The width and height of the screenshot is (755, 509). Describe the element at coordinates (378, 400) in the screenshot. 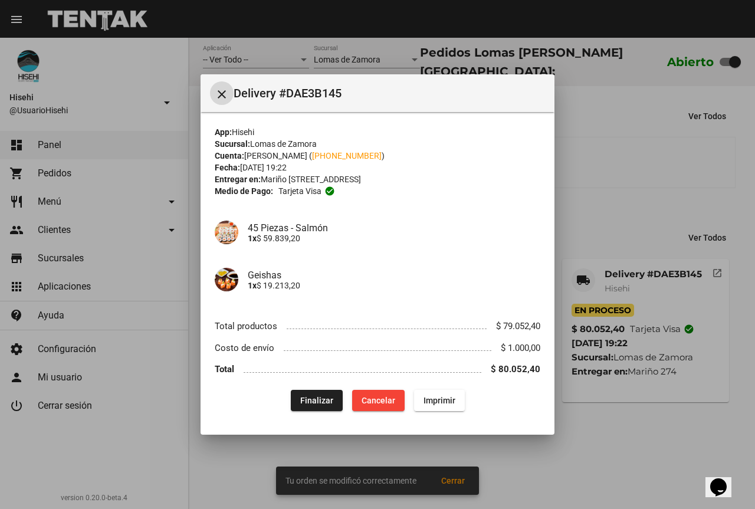

I see `button: Cancelar` at that location.